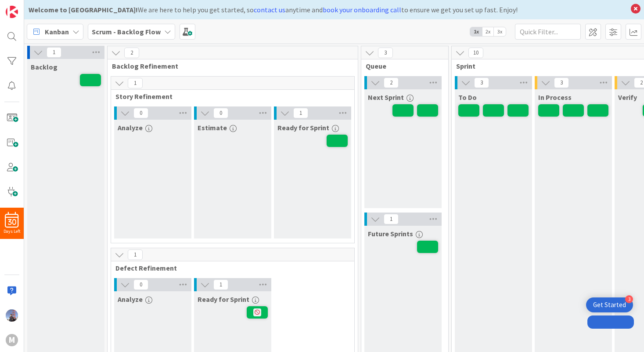 The height and width of the screenshot is (352, 644). What do you see at coordinates (12, 12) in the screenshot?
I see `img: Visit kanbanzone.com` at bounding box center [12, 12].